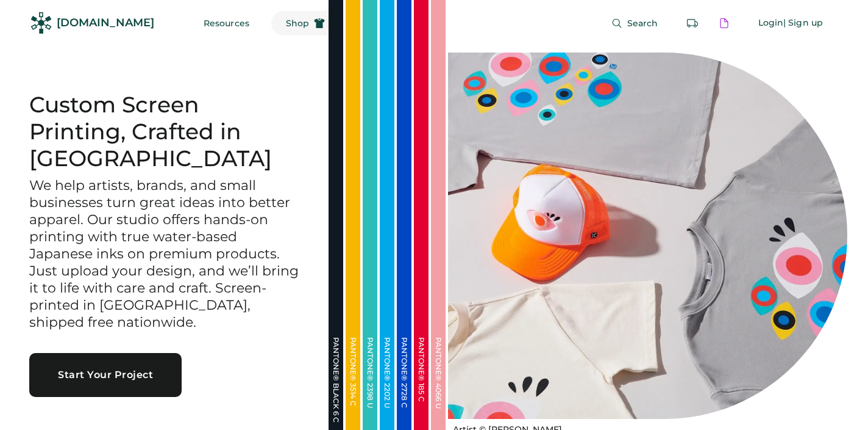  I want to click on span: Search, so click(643, 23).